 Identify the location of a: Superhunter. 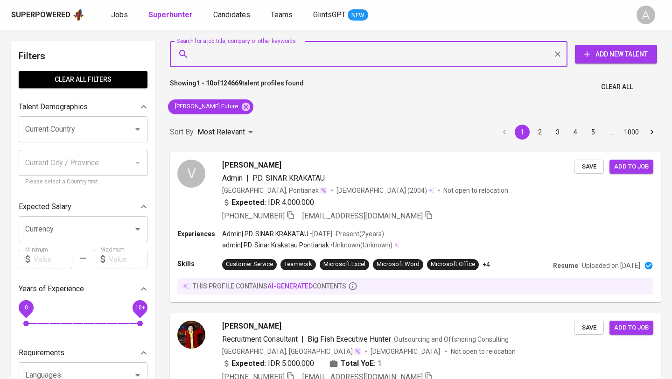
(171, 15).